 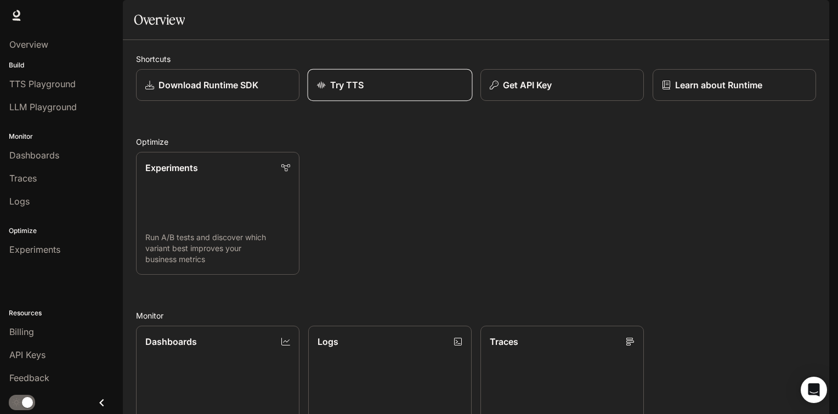 I want to click on p: Run A/B tests and discover which variant best improves your business metrics, so click(x=218, y=248).